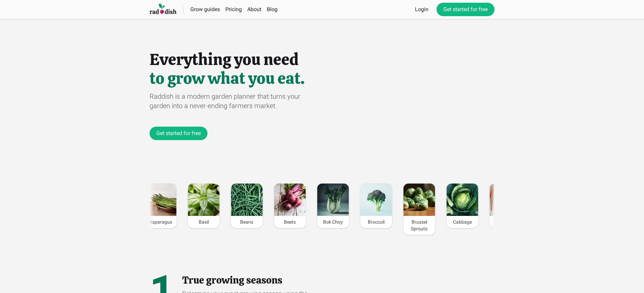 The width and height of the screenshot is (644, 293). I want to click on img: Image of Broccoli, so click(376, 200).